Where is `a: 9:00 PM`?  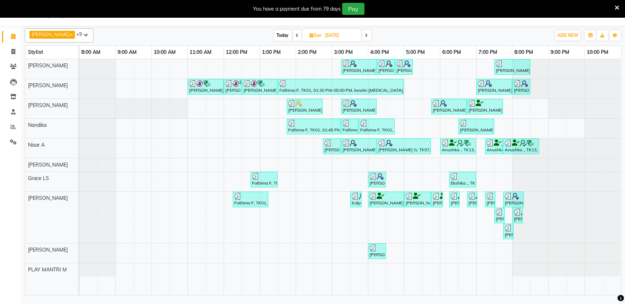
a: 9:00 PM is located at coordinates (559, 52).